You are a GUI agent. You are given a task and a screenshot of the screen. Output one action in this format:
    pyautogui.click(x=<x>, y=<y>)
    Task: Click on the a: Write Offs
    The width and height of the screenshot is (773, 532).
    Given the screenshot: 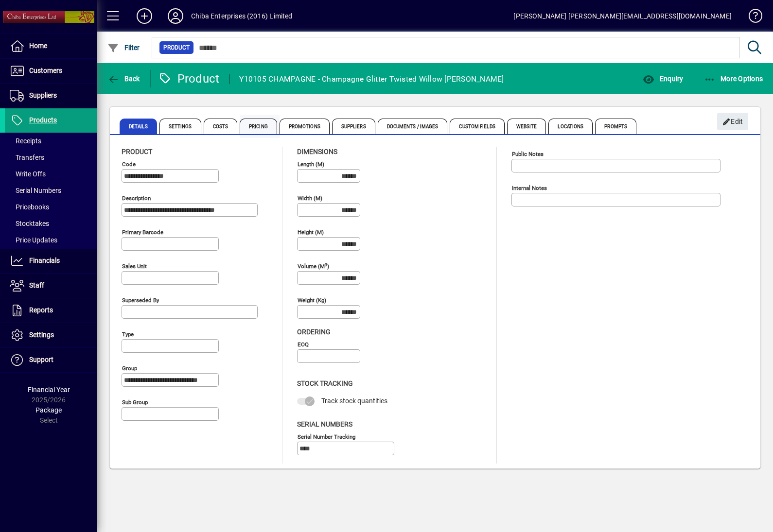 What is the action you would take?
    pyautogui.click(x=51, y=173)
    